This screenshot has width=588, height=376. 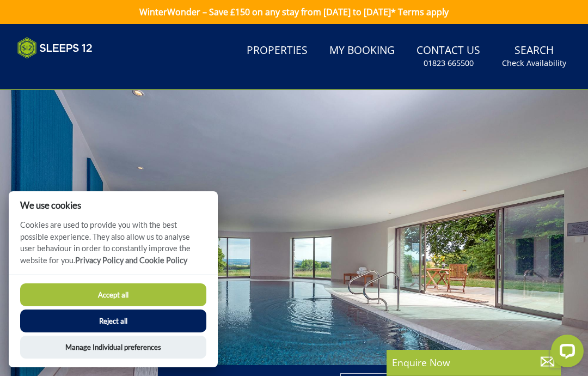 What do you see at coordinates (113, 294) in the screenshot?
I see `button: Accept all` at bounding box center [113, 294].